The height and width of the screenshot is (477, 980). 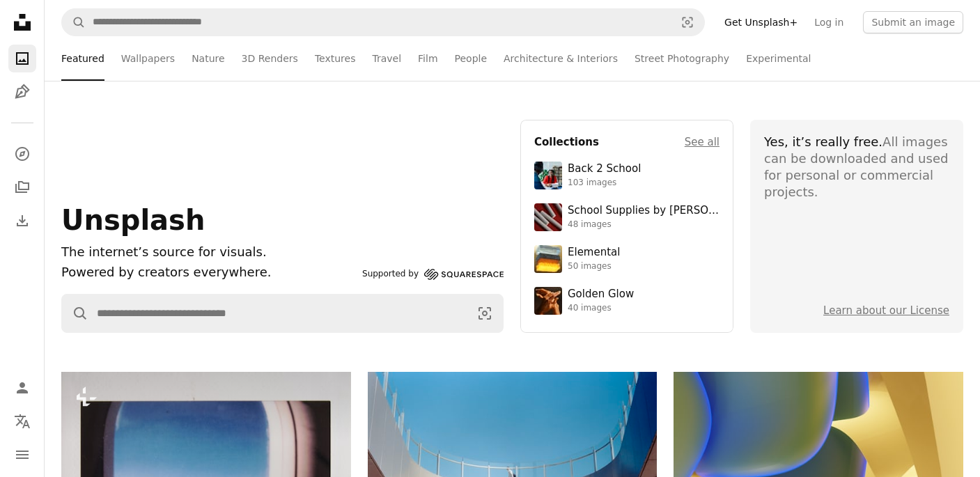 I want to click on a: People, so click(x=471, y=59).